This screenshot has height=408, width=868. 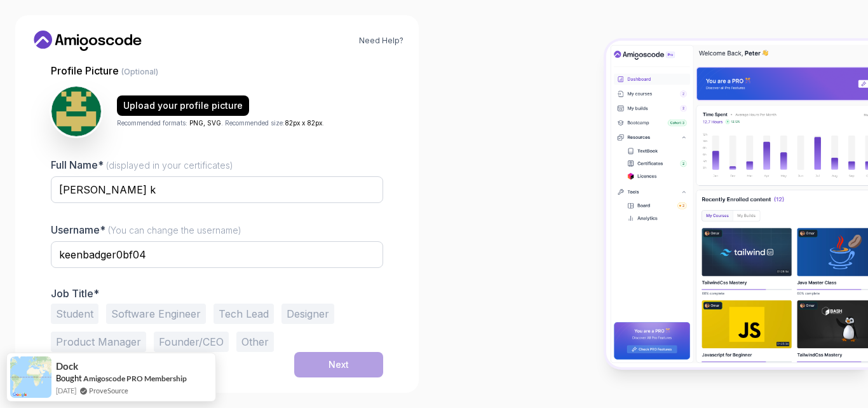 What do you see at coordinates (88, 41) in the screenshot?
I see `a: Home link` at bounding box center [88, 41].